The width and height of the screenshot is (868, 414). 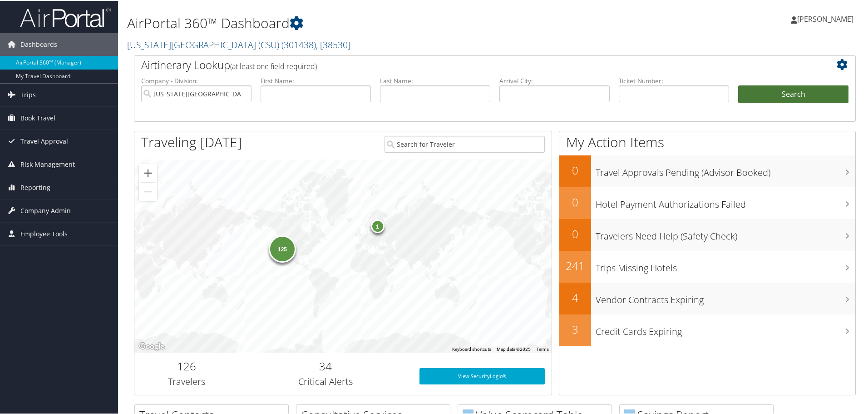 What do you see at coordinates (674, 80) in the screenshot?
I see `label: Ticket Number:` at bounding box center [674, 80].